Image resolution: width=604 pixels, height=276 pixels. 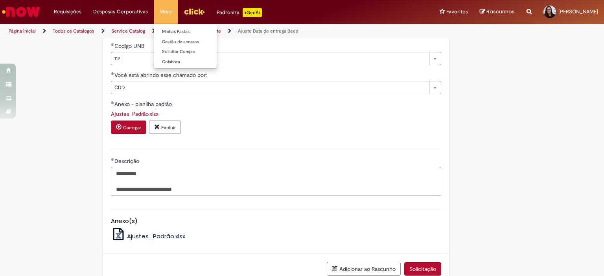 I want to click on span: More, so click(x=165, y=12).